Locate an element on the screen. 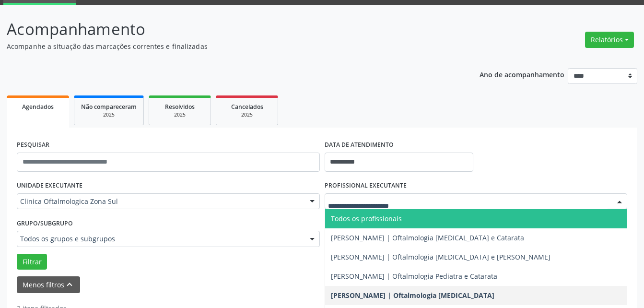  span: Clinica Oftalmologica Zona Sul is located at coordinates (160, 201).